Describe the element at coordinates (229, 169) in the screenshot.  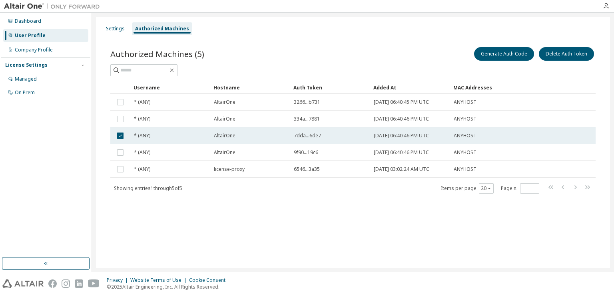
I see `span: license-proxy` at that location.